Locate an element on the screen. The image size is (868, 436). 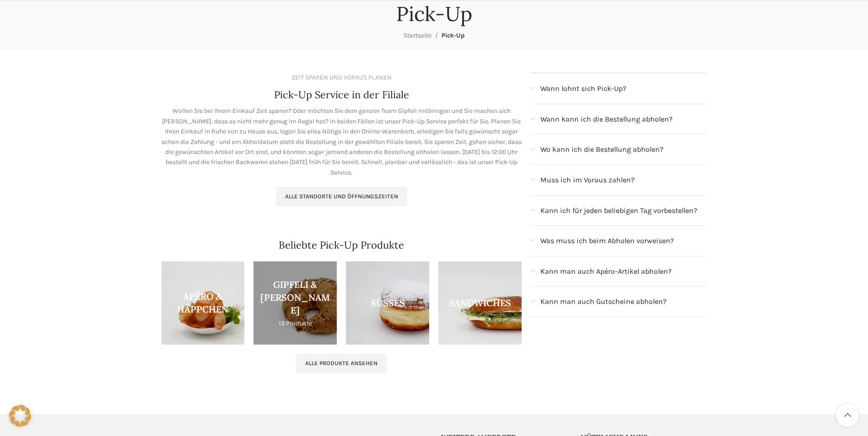
a: Startseite is located at coordinates (417, 35).